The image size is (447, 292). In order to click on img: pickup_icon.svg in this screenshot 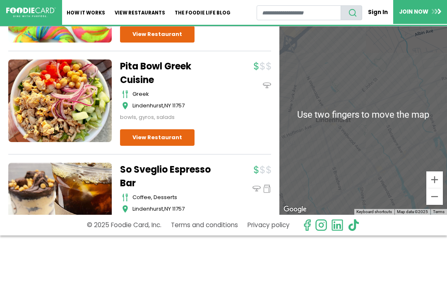, I will do `click(267, 189)`.